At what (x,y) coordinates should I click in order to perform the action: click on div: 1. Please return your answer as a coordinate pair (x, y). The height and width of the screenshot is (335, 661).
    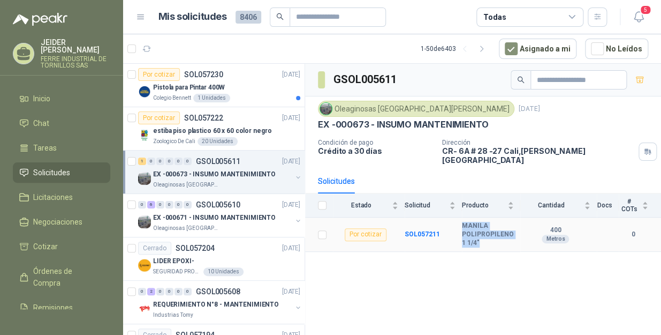
    Looking at the image, I should click on (142, 161).